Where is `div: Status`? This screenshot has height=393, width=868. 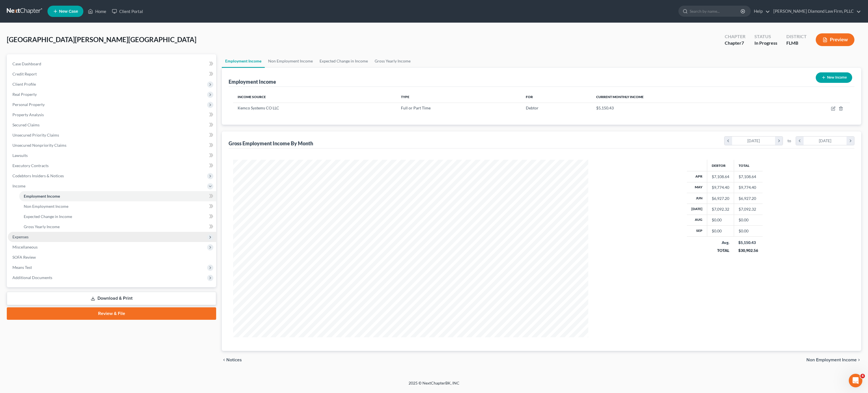
div: Status is located at coordinates (766, 36).